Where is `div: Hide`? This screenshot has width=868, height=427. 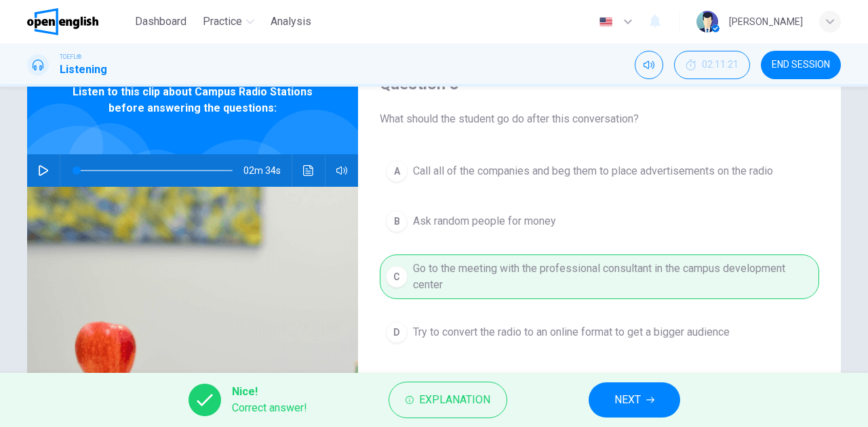 div: Hide is located at coordinates (712, 65).